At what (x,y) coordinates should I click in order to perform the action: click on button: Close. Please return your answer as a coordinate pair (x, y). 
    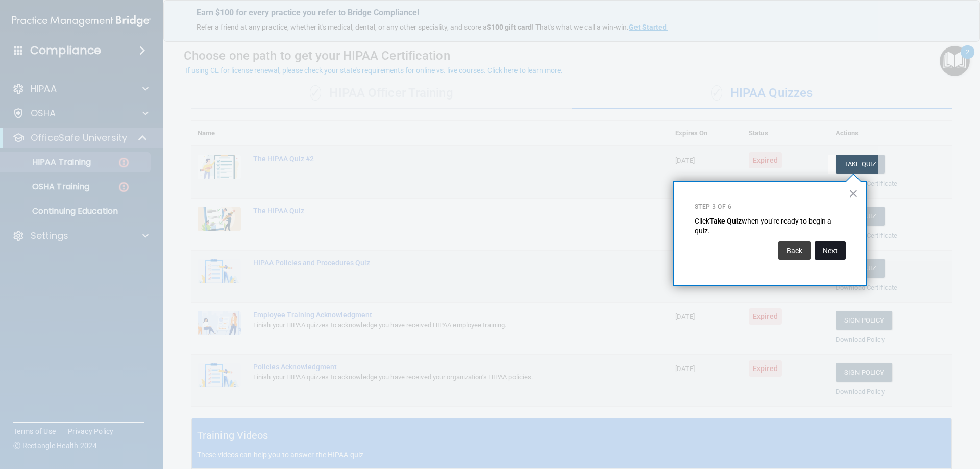
    Looking at the image, I should click on (853, 193).